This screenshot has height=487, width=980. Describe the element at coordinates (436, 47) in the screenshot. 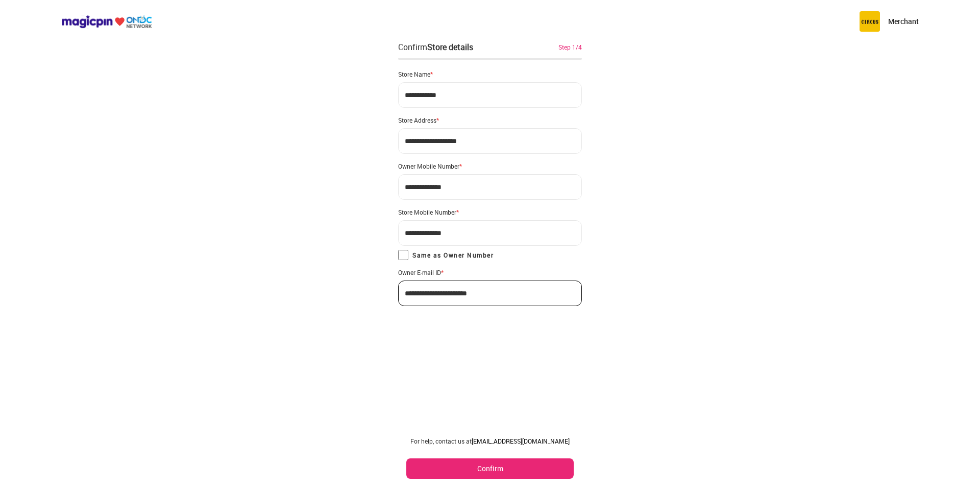

I see `div: Confirm` at that location.